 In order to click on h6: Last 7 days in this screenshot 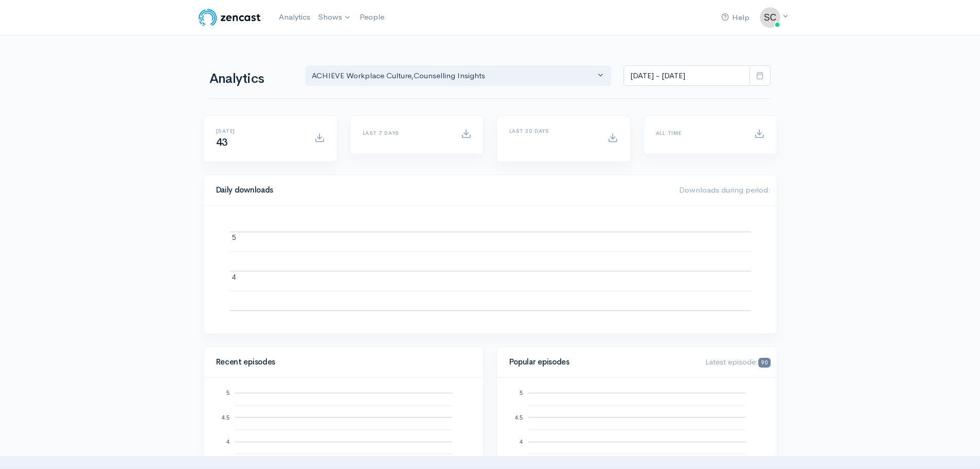, I will do `click(406, 133)`.